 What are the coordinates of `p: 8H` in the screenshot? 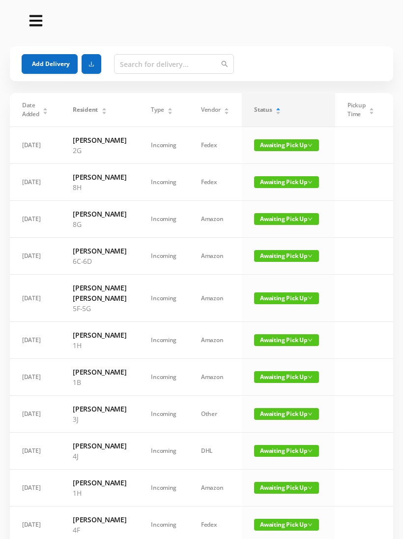 It's located at (99, 187).